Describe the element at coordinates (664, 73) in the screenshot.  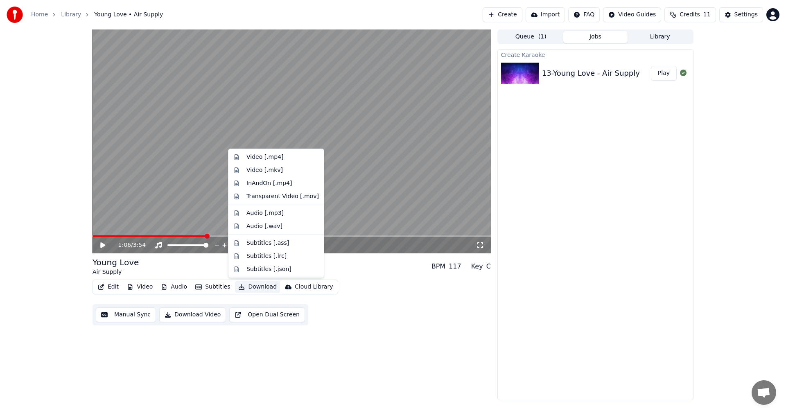
I see `button: Play` at that location.